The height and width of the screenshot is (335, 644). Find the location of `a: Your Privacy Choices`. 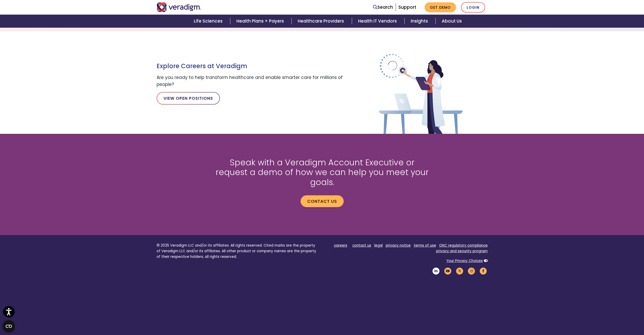

a: Your Privacy Choices is located at coordinates (465, 261).